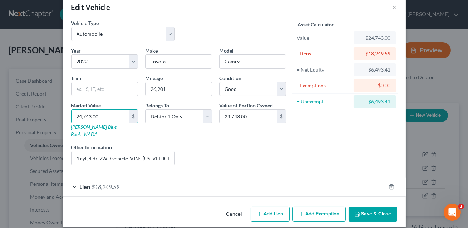 The image size is (468, 228). What do you see at coordinates (323, 85) in the screenshot?
I see `div: - Exemptions` at bounding box center [323, 85].